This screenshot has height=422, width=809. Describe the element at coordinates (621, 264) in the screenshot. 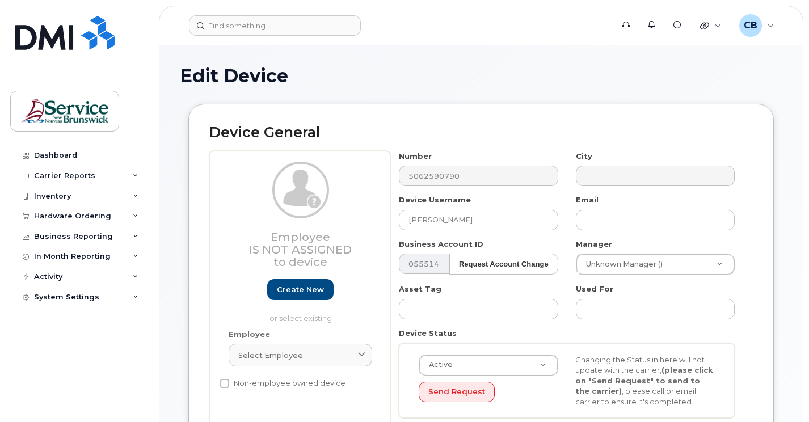

I see `span: Unknown Manager ()` at that location.